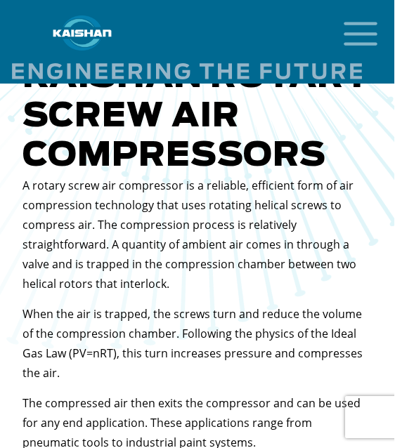 The width and height of the screenshot is (395, 448). What do you see at coordinates (187, 65) in the screenshot?
I see `img: Engineering the future` at bounding box center [187, 65].